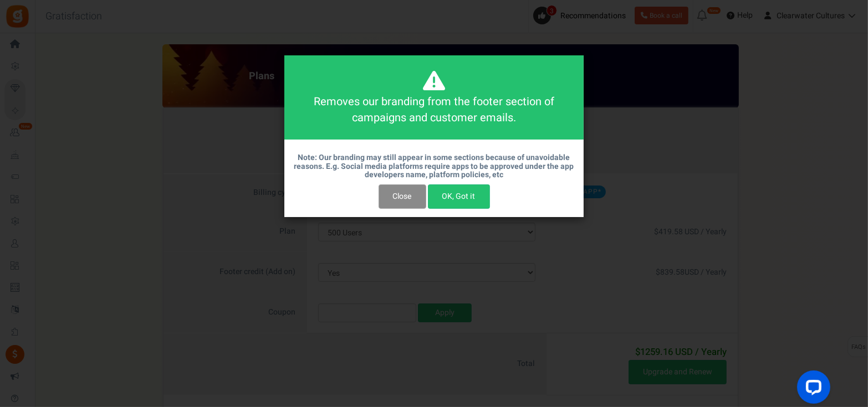 This screenshot has width=868, height=407. What do you see at coordinates (434, 110) in the screenshot?
I see `h4: Removes our branding from the footer section of campaigns and customer emails.` at bounding box center [434, 110].